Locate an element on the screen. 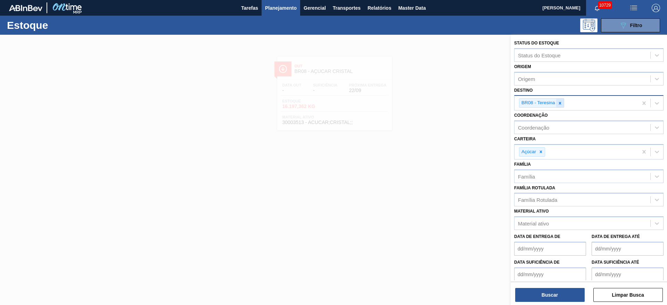 Image resolution: width=667 pixels, height=305 pixels. label: Status do Estoque is located at coordinates (537, 43).